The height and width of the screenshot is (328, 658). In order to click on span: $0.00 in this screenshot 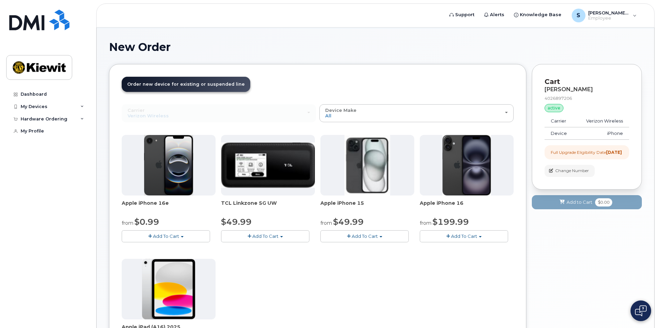, I will do `click(604, 202)`.